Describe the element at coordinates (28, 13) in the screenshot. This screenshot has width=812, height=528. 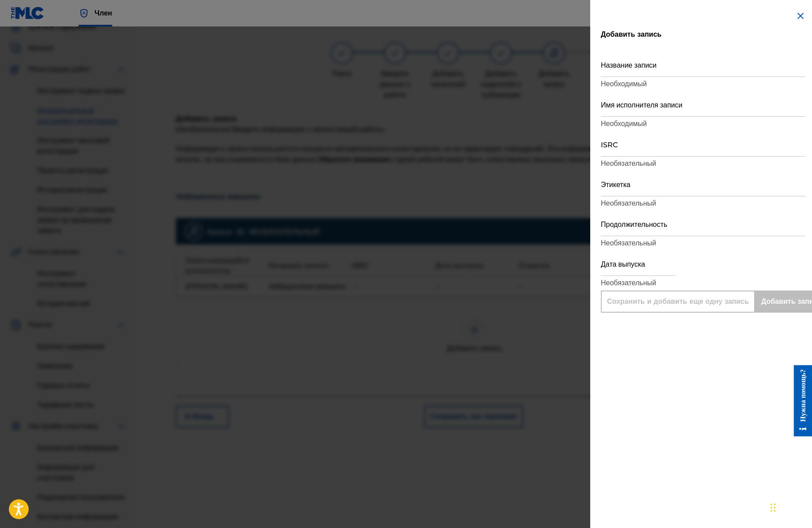
I see `img: Логотип MLC` at that location.